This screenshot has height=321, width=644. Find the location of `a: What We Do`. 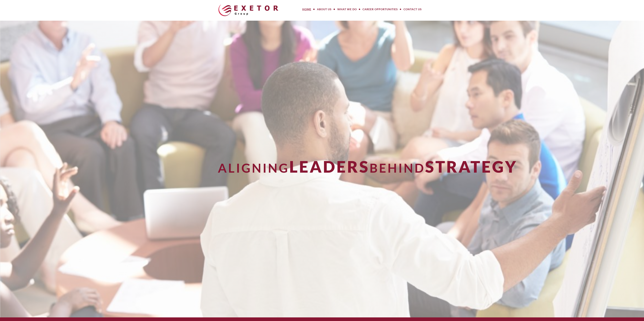

a: What We Do is located at coordinates (347, 9).